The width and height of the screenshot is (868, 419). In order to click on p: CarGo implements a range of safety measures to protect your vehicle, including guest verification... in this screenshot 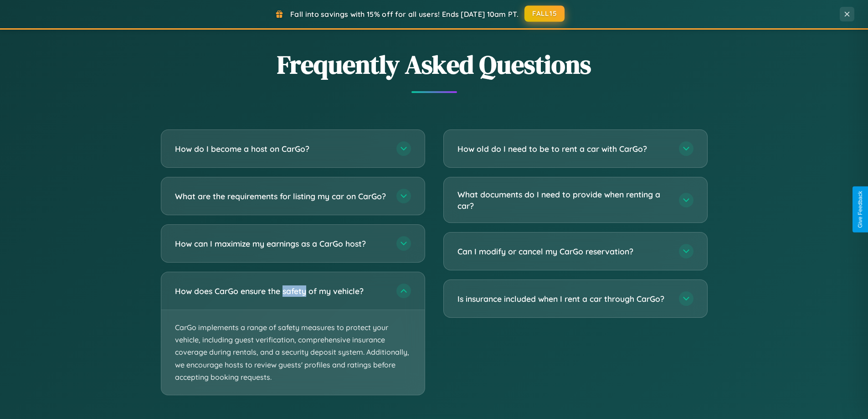, I will do `click(293, 353)`.